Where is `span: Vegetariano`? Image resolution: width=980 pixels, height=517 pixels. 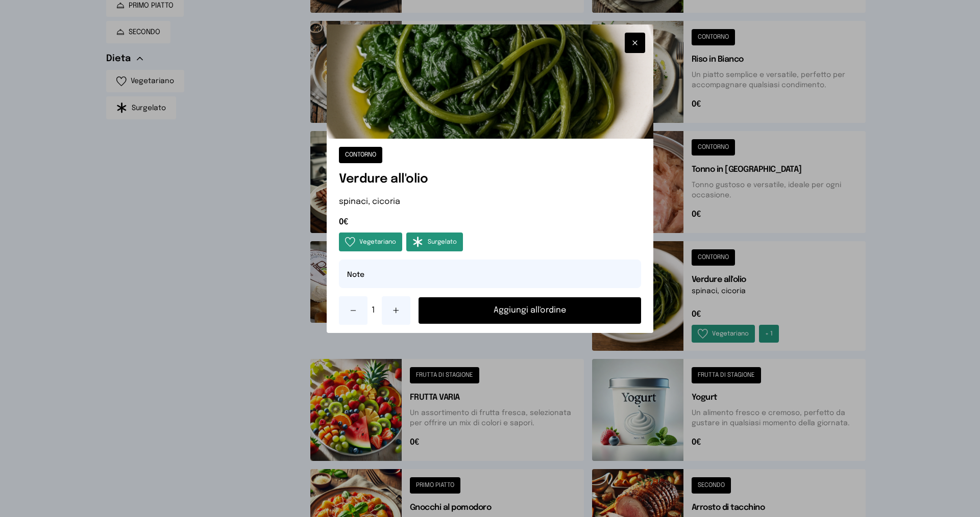 span: Vegetariano is located at coordinates (378, 242).